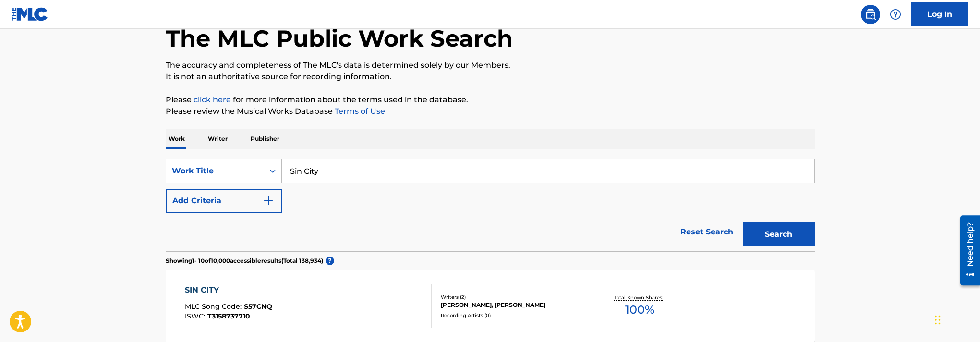 This screenshot has height=342, width=980. Describe the element at coordinates (177, 139) in the screenshot. I see `p: Work` at that location.